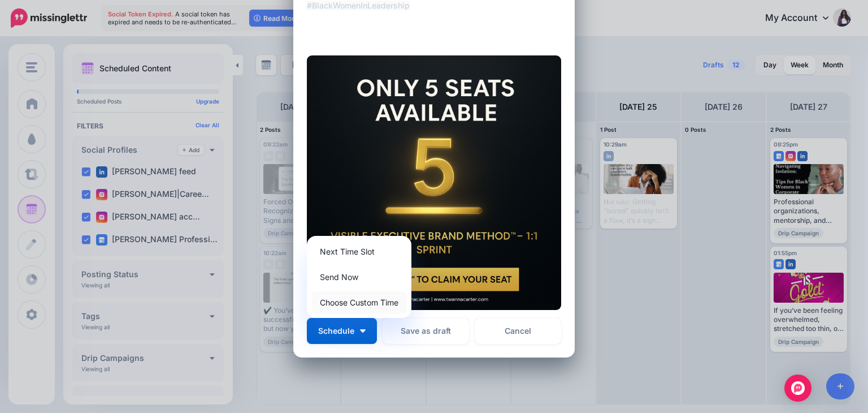 This screenshot has width=868, height=413. Describe the element at coordinates (518, 331) in the screenshot. I see `a: Cancel` at that location.